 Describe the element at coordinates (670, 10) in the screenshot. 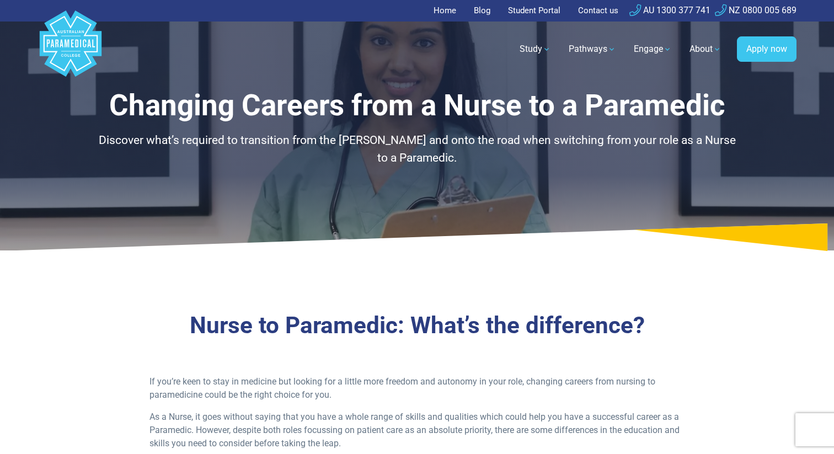

I see `a: AU 1300 377 741` at that location.